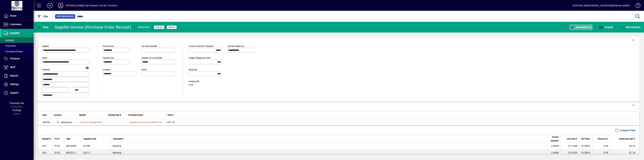  What do you see at coordinates (90, 139) in the screenshot?
I see `span: Supplier Code` at bounding box center [90, 139].